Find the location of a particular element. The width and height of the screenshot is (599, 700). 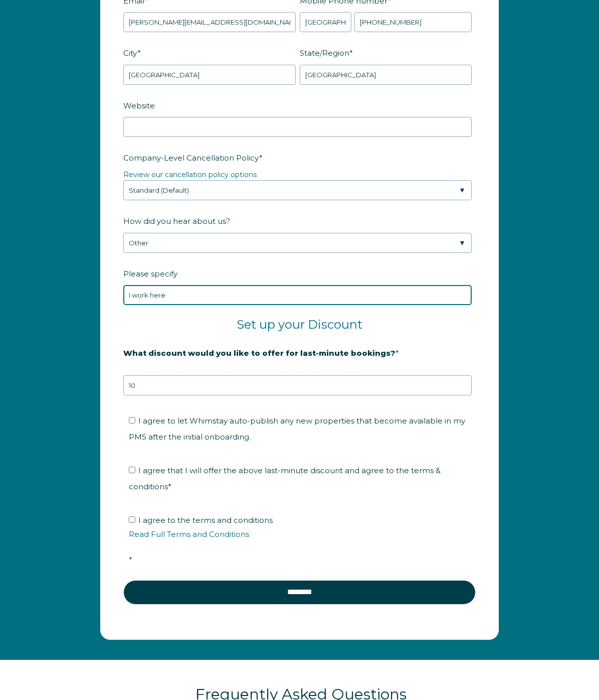

span: Website is located at coordinates (139, 105).